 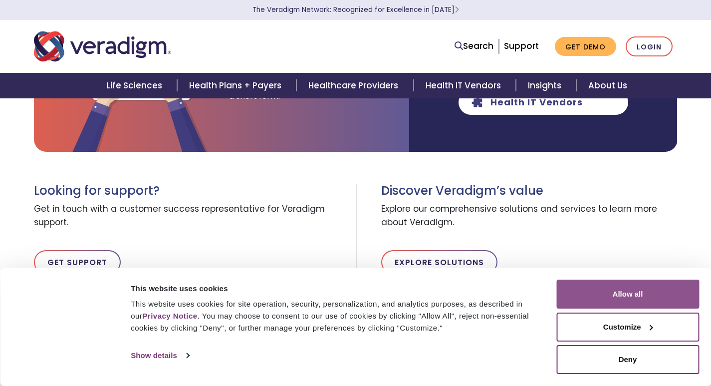 What do you see at coordinates (649, 46) in the screenshot?
I see `a: Login` at bounding box center [649, 46].